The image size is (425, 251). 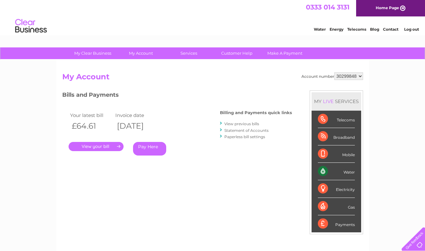 I want to click on a: Water, so click(x=320, y=29).